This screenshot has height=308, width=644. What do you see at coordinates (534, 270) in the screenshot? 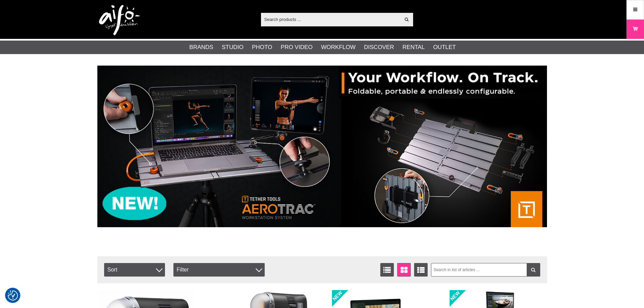
I see `a: Filter` at bounding box center [534, 270].